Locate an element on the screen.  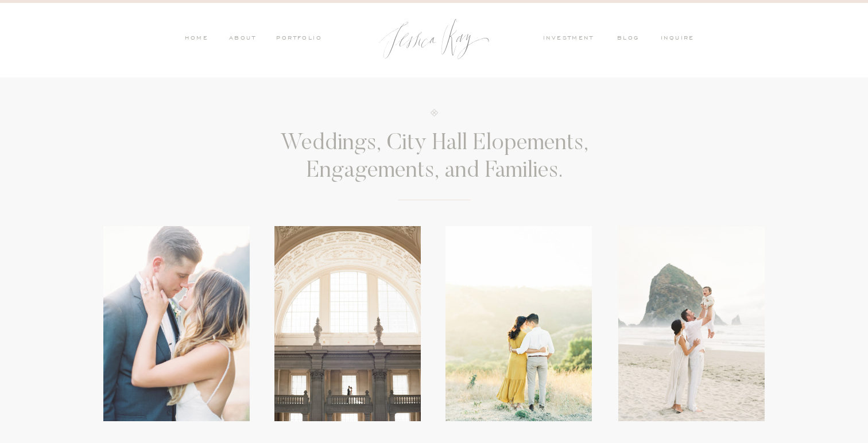
a: investment is located at coordinates (571, 39).